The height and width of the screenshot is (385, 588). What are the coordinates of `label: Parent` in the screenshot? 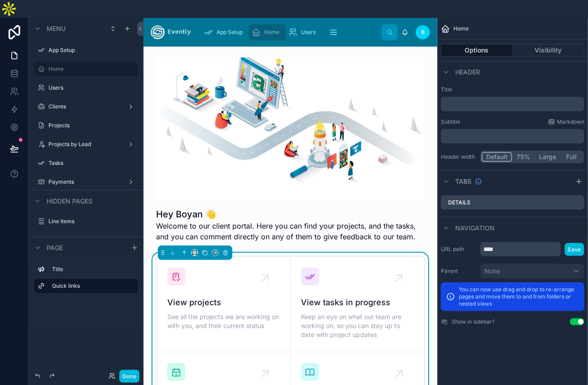 It's located at (458, 272).